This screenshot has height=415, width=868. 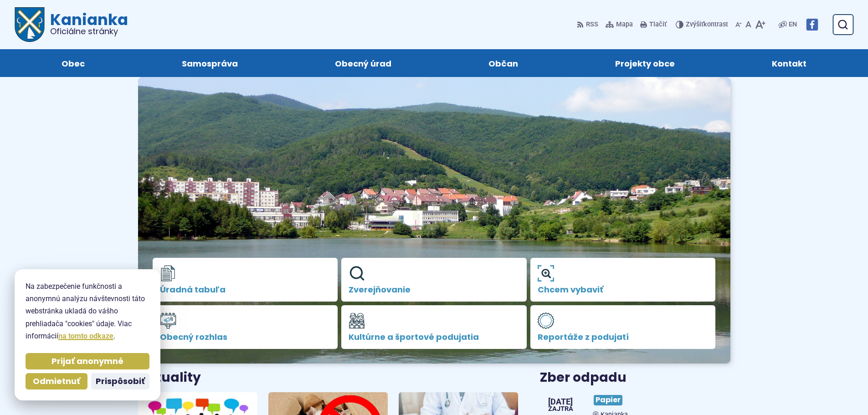 What do you see at coordinates (654, 24) in the screenshot?
I see `button: Tlačiť` at bounding box center [654, 24].